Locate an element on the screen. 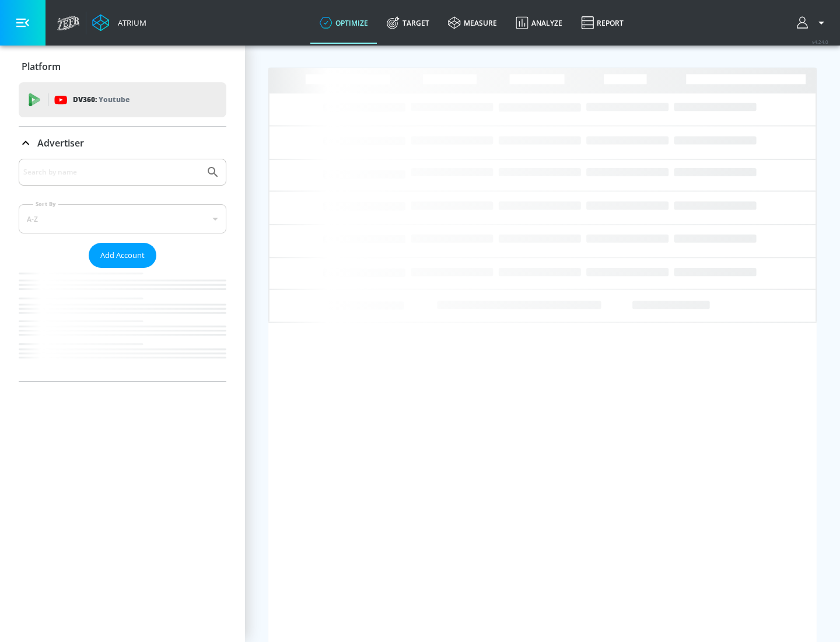 The height and width of the screenshot is (642, 840). p: Platform is located at coordinates (41, 67).